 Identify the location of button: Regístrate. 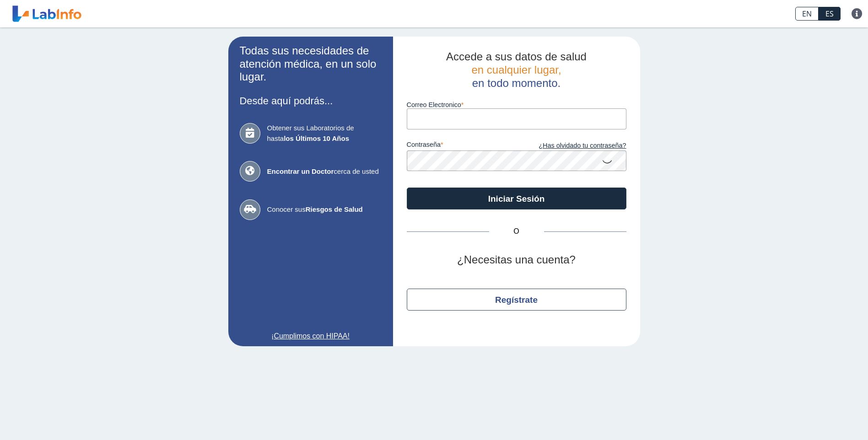
(517, 299).